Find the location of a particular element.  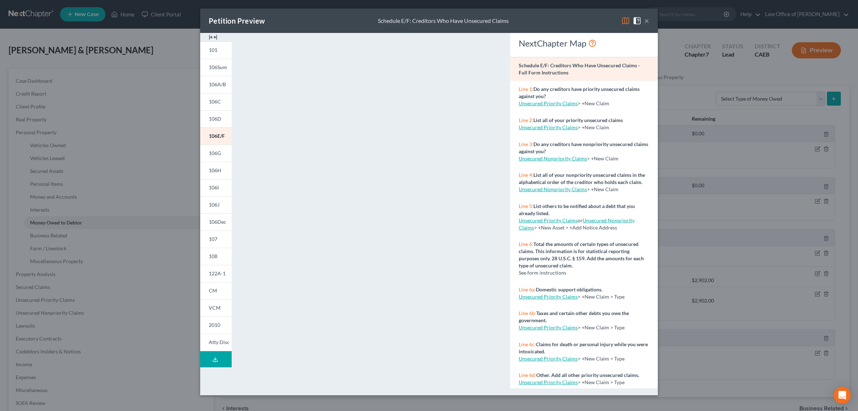

a: 106Sum is located at coordinates (216, 67).